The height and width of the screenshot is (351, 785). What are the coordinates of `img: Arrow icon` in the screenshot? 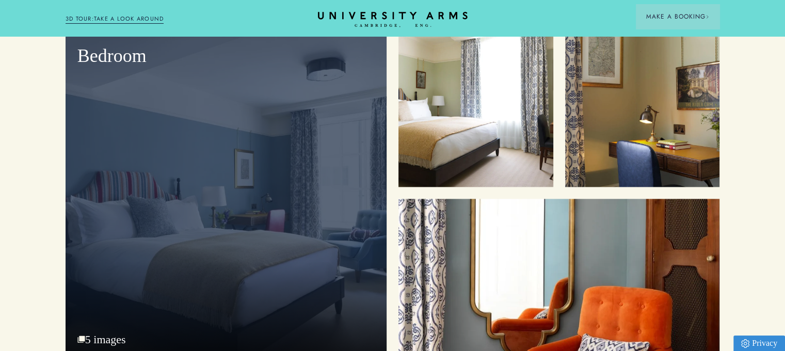 It's located at (707, 17).